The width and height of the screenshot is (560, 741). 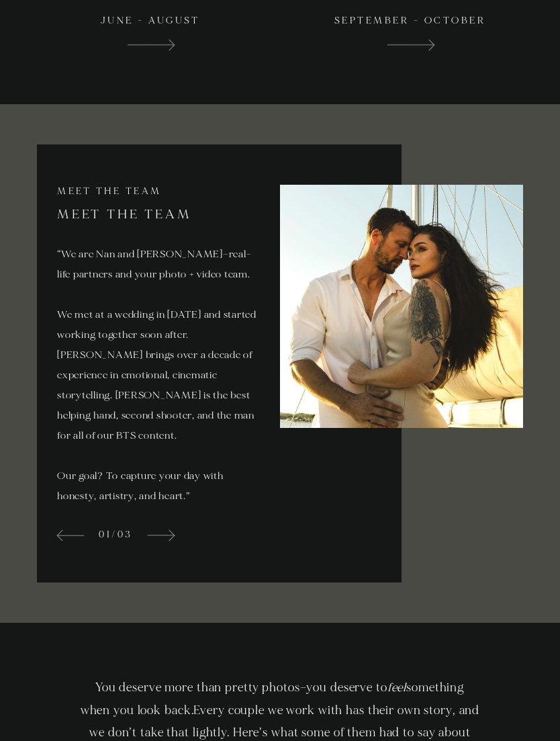 I want to click on h3: Meet The Team, so click(x=159, y=214).